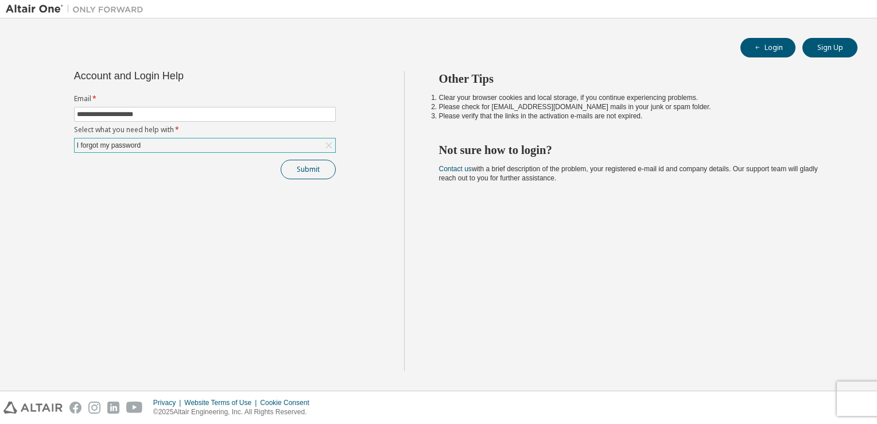 The width and height of the screenshot is (877, 424). What do you see at coordinates (830, 48) in the screenshot?
I see `button: Sign Up` at bounding box center [830, 48].